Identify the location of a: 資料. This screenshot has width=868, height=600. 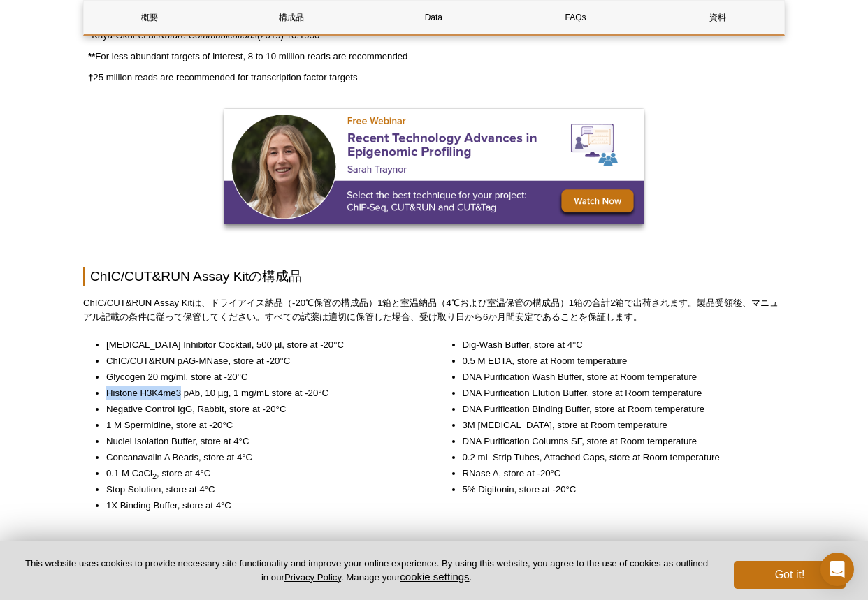
(718, 17).